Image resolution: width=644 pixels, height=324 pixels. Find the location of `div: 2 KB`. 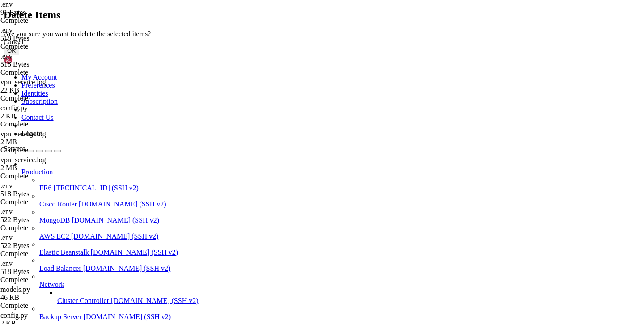

div: 2 KB is located at coordinates (45, 117).